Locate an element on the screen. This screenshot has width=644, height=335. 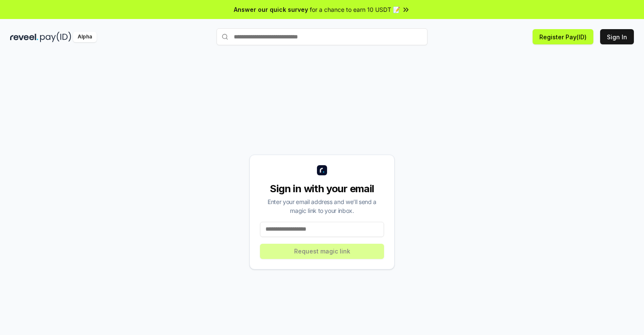
div: Alpha is located at coordinates (85, 37).